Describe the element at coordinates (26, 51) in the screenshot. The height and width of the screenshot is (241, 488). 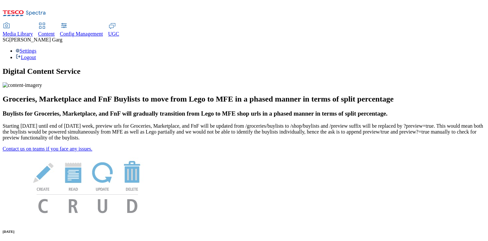
I see `a: Settings` at that location.